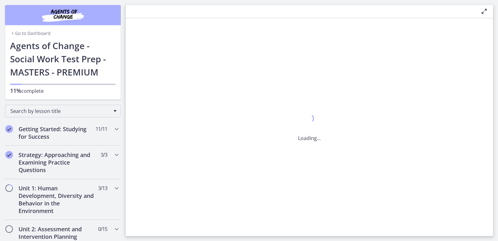  I want to click on h2: Getting Started: Studying for Success, so click(57, 133).